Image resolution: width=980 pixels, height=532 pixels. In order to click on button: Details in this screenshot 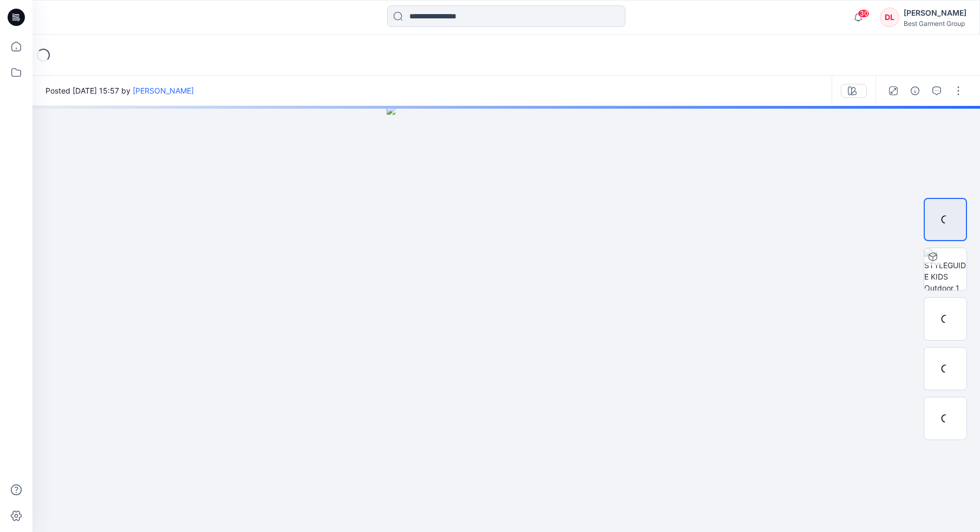, I will do `click(914, 90)`.